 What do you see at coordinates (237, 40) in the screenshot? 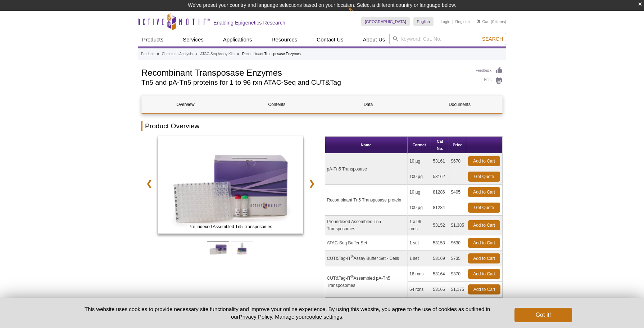
I see `a: Applications` at bounding box center [237, 40].